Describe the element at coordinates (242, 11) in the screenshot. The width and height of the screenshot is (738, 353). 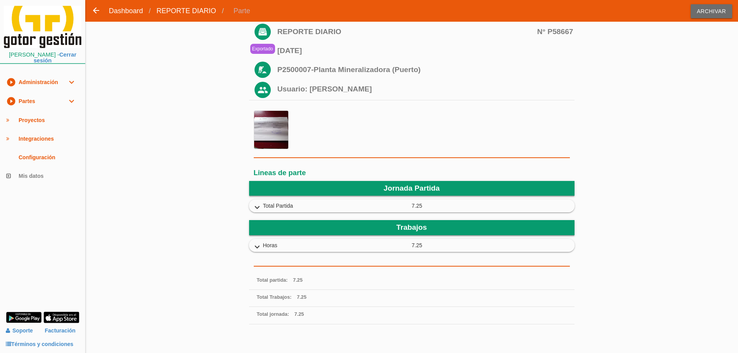
I see `span: Parte` at that location.